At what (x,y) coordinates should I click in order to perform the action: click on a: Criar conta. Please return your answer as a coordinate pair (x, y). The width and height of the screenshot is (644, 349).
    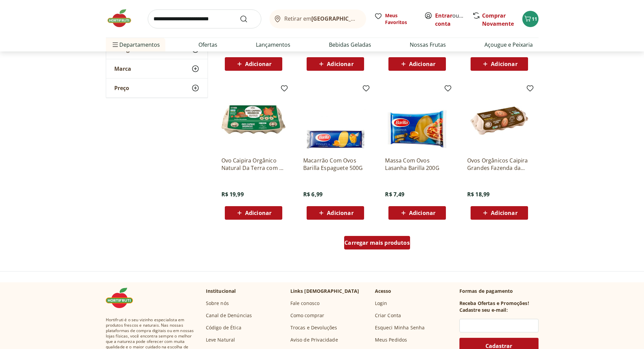
    Looking at the image, I should click on (453, 20).